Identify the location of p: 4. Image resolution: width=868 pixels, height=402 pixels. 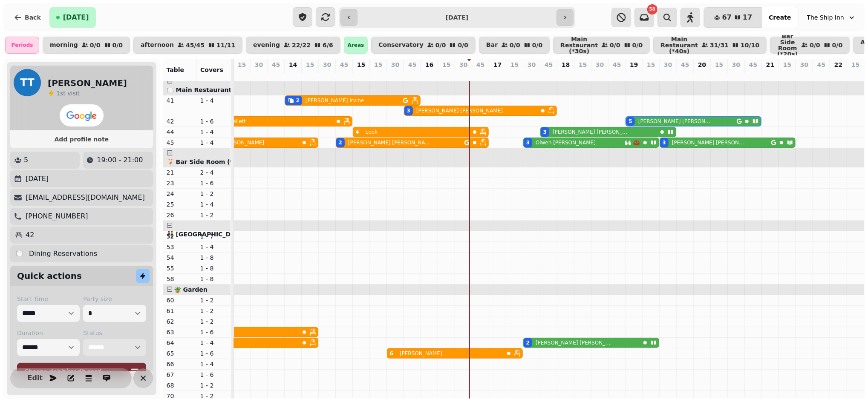
(362, 75).